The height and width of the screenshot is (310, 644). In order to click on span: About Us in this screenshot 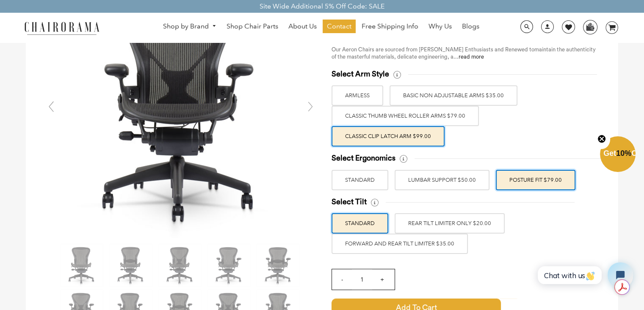, I will do `click(302, 26)`.